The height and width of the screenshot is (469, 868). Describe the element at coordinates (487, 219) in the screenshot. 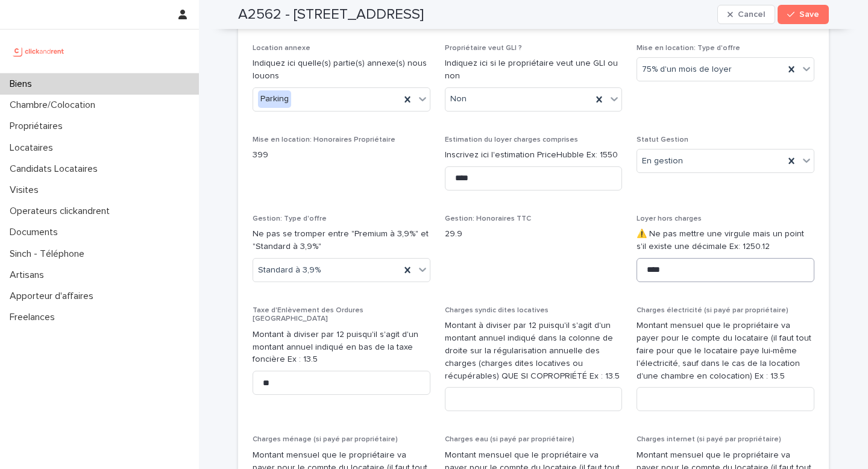

I see `span: Gestion: Honoraires TTC` at that location.